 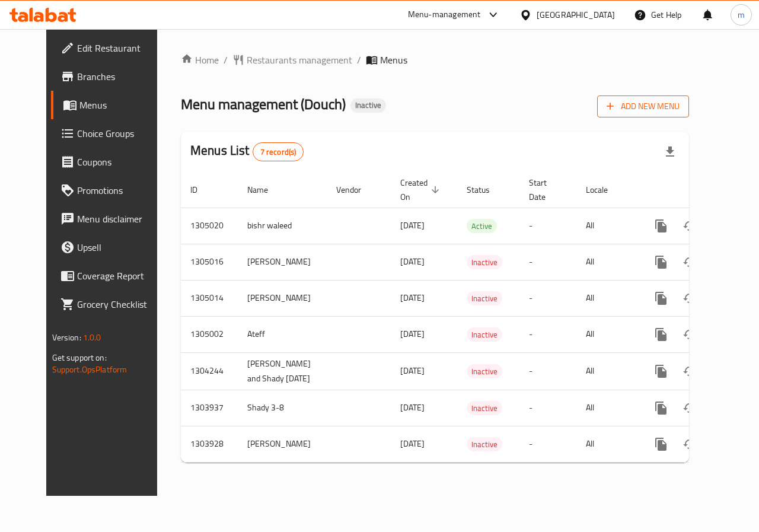 What do you see at coordinates (209, 298) in the screenshot?
I see `td: 1305014` at bounding box center [209, 298].